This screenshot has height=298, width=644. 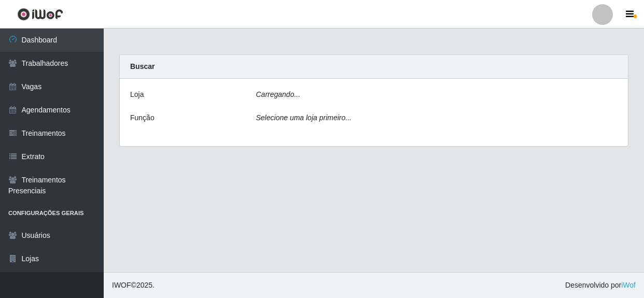 What do you see at coordinates (304, 118) in the screenshot?
I see `i: Selecione uma loja primeiro...` at bounding box center [304, 118].